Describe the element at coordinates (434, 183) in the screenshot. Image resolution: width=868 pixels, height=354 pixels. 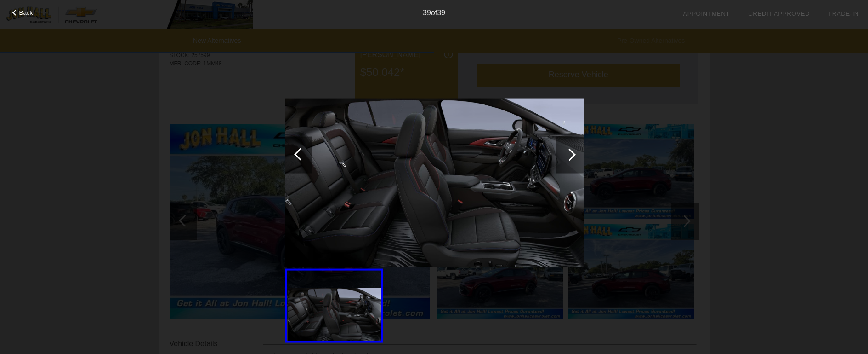
I see `img: 7.jpg` at that location.